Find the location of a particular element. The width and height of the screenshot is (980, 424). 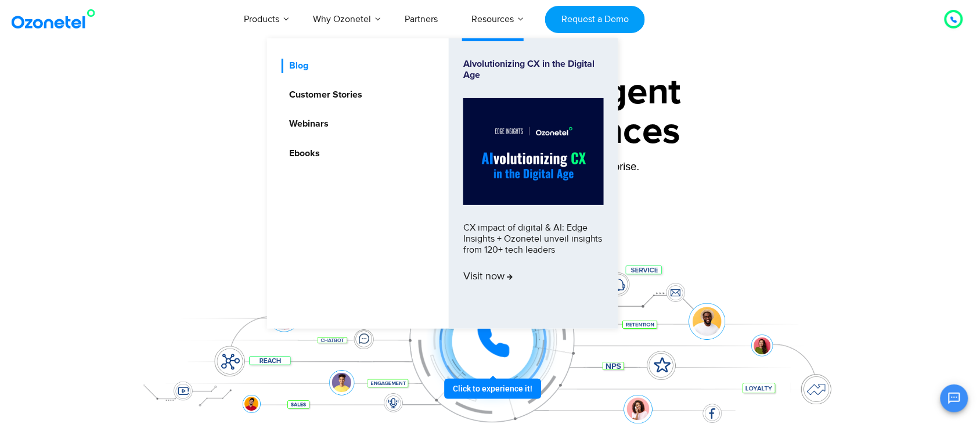

a: Request a Demo is located at coordinates (595, 19).